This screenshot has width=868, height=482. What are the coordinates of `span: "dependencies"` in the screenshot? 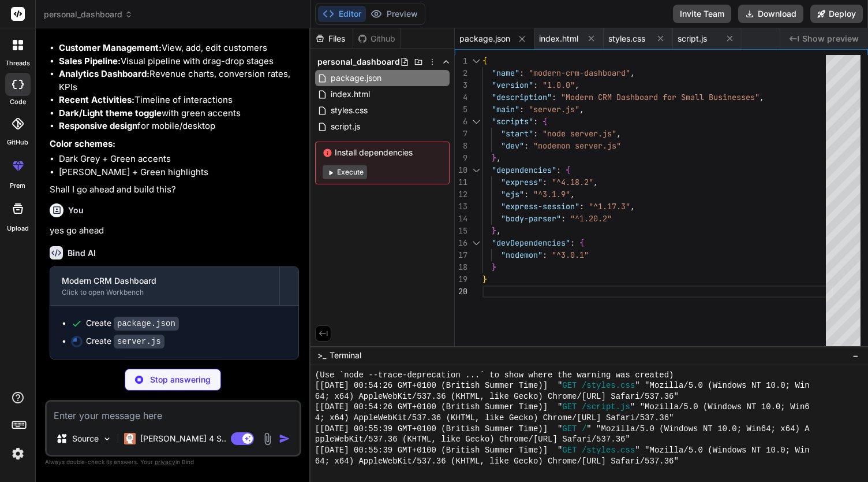 It's located at (524, 170).